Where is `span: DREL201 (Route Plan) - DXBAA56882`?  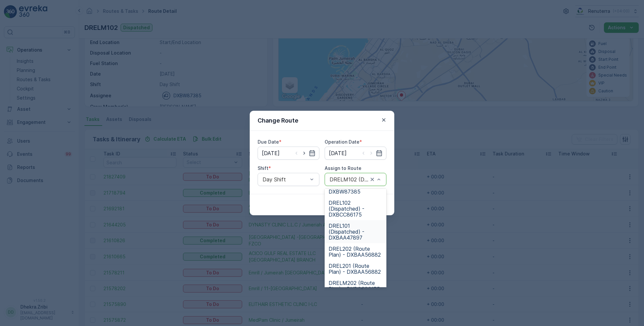 span: DREL201 (Route Plan) - DXBAA56882 is located at coordinates (356, 269).